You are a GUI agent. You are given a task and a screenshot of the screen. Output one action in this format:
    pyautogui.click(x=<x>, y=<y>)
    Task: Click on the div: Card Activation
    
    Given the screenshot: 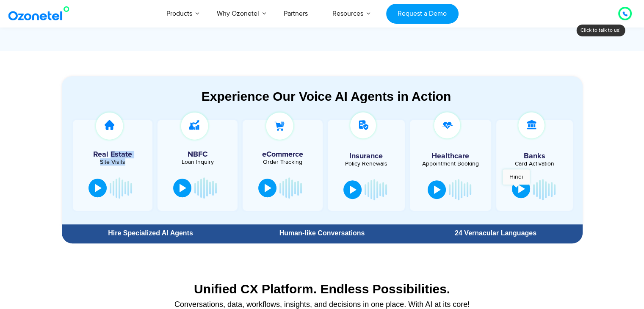 What is the action you would take?
    pyautogui.click(x=535, y=164)
    